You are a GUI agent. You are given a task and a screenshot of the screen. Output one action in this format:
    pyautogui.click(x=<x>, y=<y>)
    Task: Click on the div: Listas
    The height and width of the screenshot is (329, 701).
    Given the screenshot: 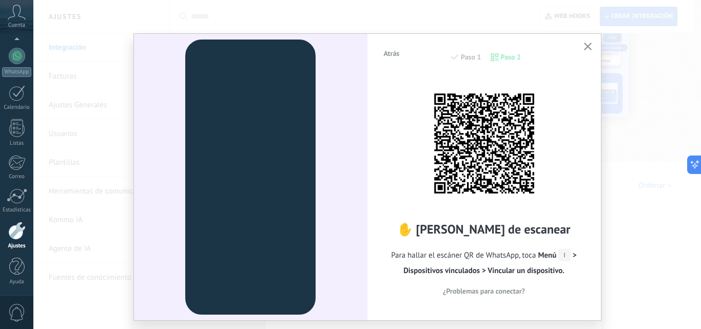 What is the action you would take?
    pyautogui.click(x=17, y=143)
    